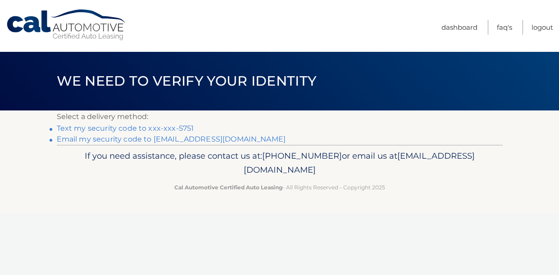  I want to click on a: Logout, so click(542, 27).